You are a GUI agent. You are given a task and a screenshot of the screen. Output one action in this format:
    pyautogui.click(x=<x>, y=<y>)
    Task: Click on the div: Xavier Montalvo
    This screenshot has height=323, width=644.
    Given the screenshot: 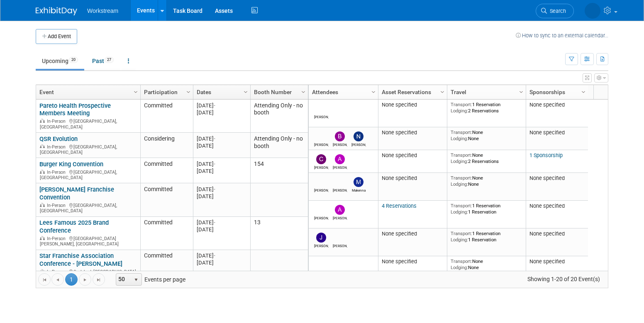 What is the action you would take?
    pyautogui.click(x=321, y=217)
    